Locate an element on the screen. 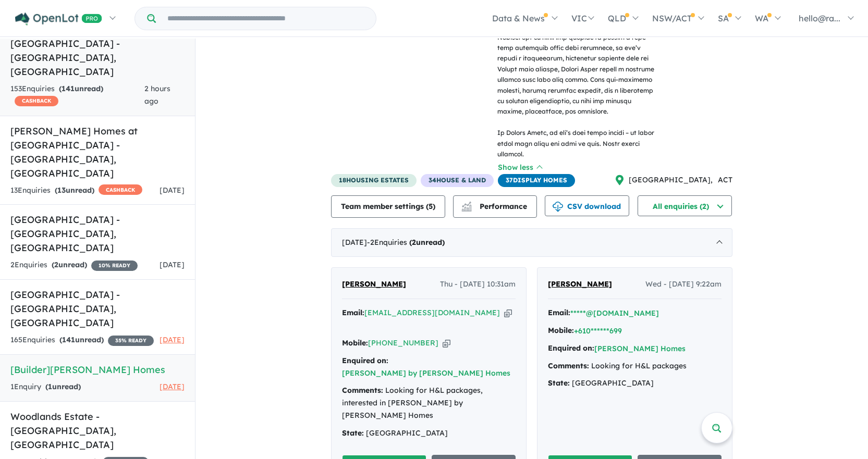  div: 2 Enquir ies is located at coordinates (74, 265).